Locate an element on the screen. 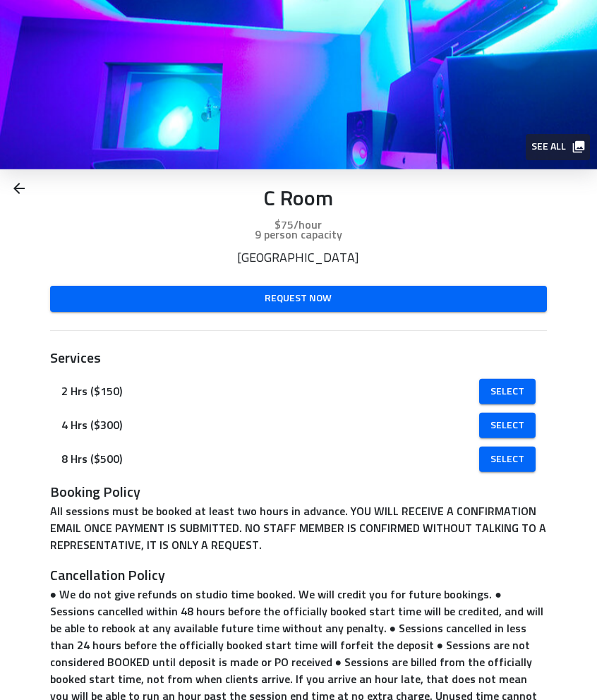 The image size is (597, 700). span: Request Now is located at coordinates (299, 299).